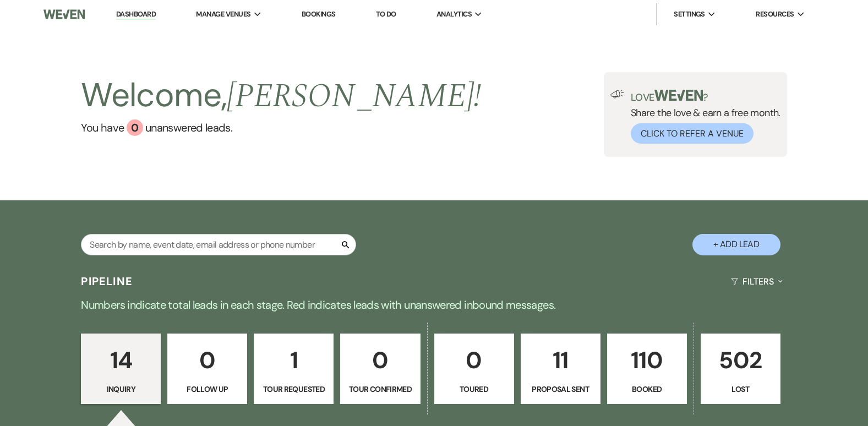 The image size is (868, 426). What do you see at coordinates (740, 360) in the screenshot?
I see `p: 502` at bounding box center [740, 360].